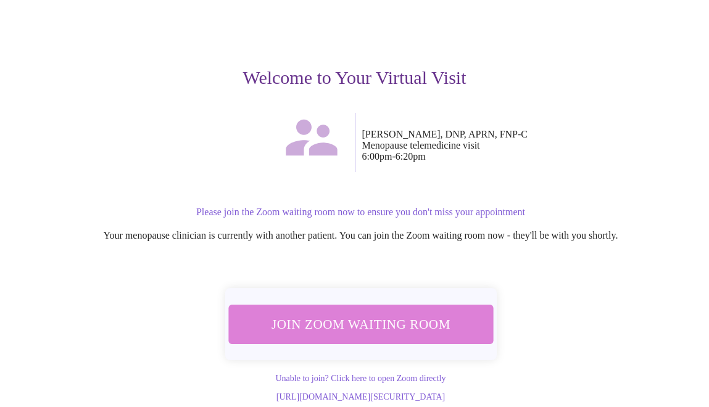  I want to click on a: Unable to join? Click here to open Zoom directly, so click(360, 378).